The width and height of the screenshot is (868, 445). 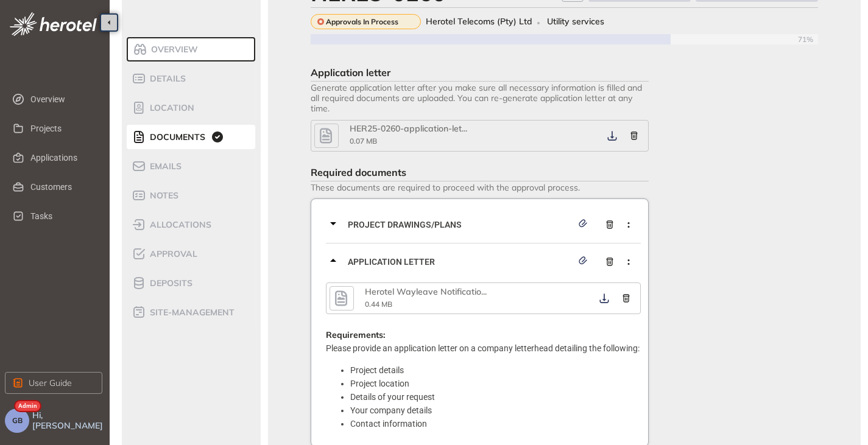 I want to click on li: Contact information, so click(x=495, y=423).